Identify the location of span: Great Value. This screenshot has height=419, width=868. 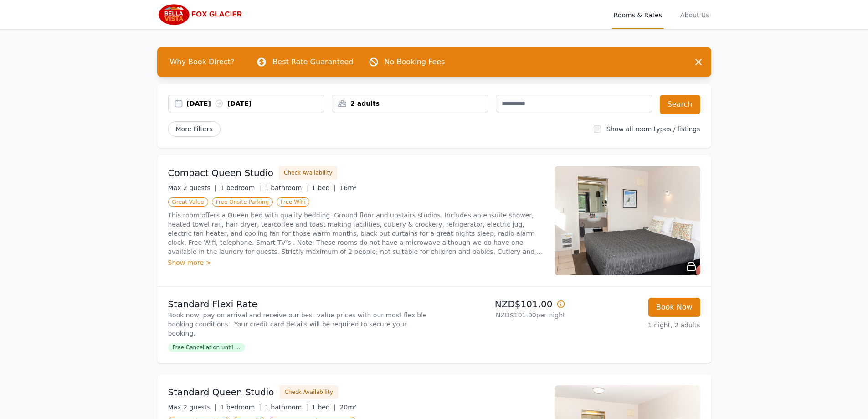
(188, 202).